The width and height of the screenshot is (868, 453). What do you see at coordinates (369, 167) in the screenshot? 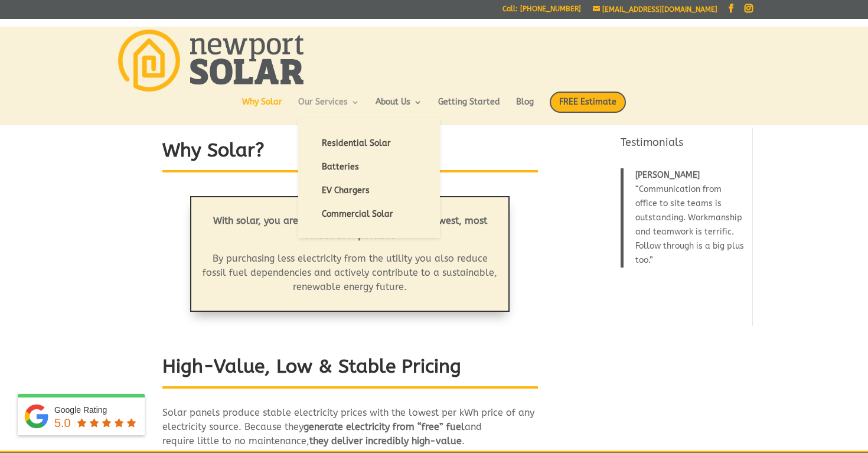
I see `a: Batteries` at bounding box center [369, 167].